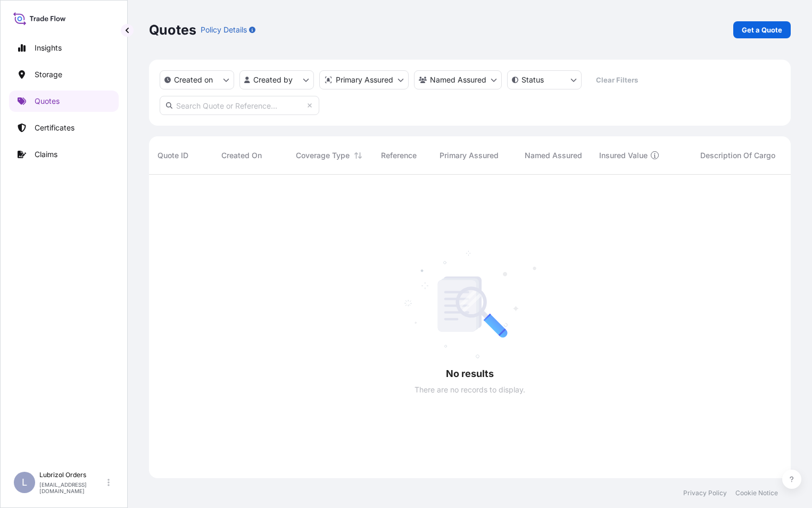 The width and height of the screenshot is (812, 508). Describe the element at coordinates (554, 155) in the screenshot. I see `span: Named Assured` at that location.